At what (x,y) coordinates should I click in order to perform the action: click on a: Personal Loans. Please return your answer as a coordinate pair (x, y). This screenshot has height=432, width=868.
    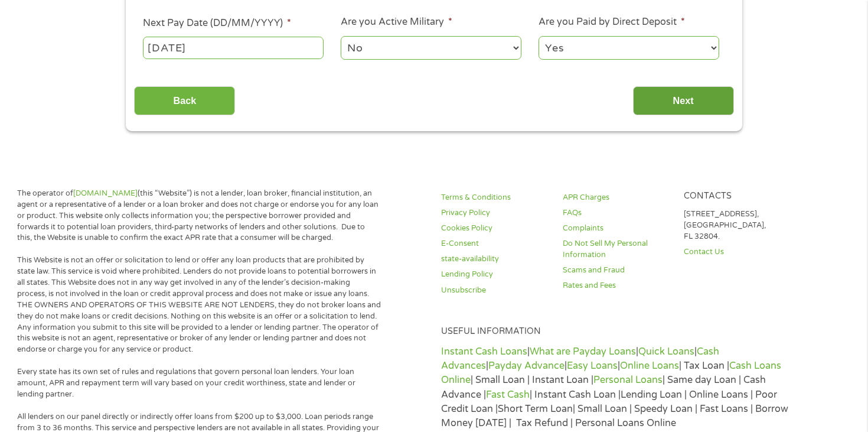
    Looking at the image, I should click on (628, 380).